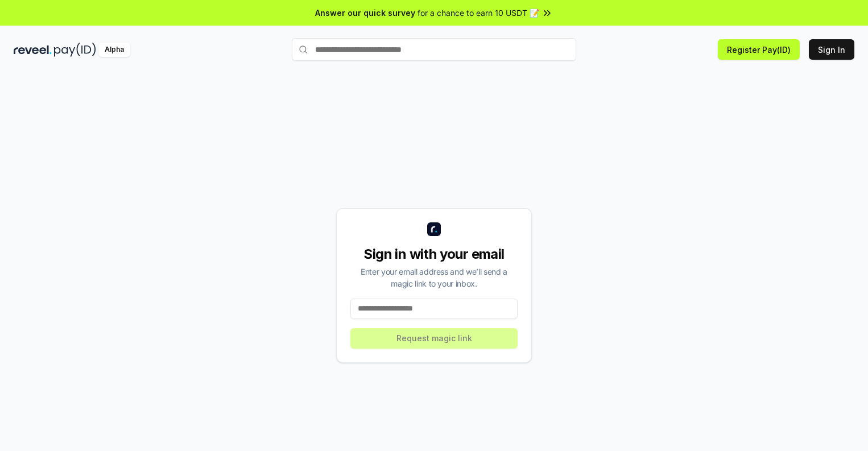  What do you see at coordinates (365, 12) in the screenshot?
I see `span: Answer our quick survey` at bounding box center [365, 12].